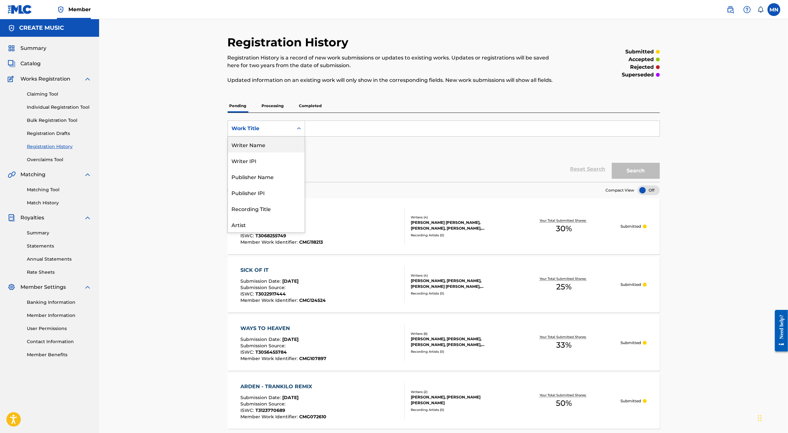 This screenshot has width=788, height=433. I want to click on div: Writers ( 6 ), so click(459, 333).